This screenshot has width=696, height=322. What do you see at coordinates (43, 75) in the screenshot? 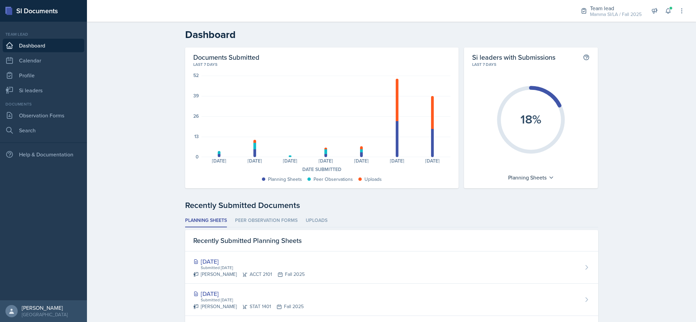
I see `a: Profile` at bounding box center [43, 75].